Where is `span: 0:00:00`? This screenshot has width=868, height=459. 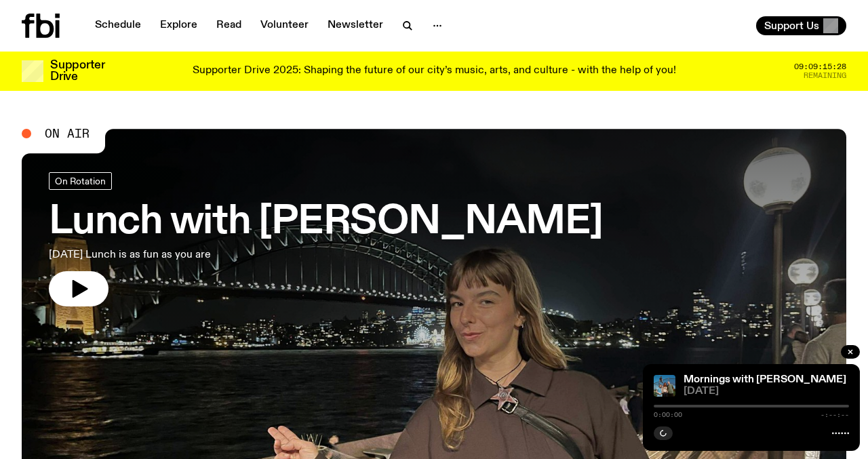
span: 0:00:00 is located at coordinates (668, 415).